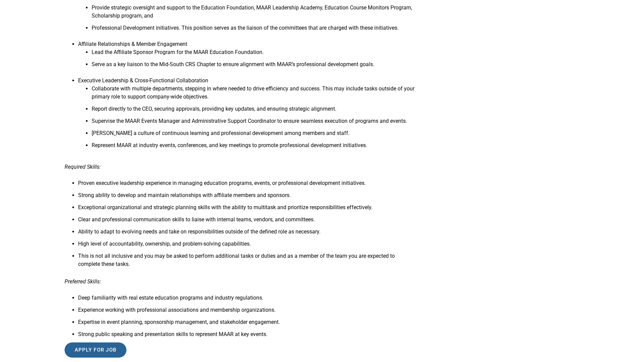 The width and height of the screenshot is (644, 362). I want to click on li: Provide strategic oversight and support to the Education Foundation, MAAR Leadership Academy, Edu..., so click(254, 14).